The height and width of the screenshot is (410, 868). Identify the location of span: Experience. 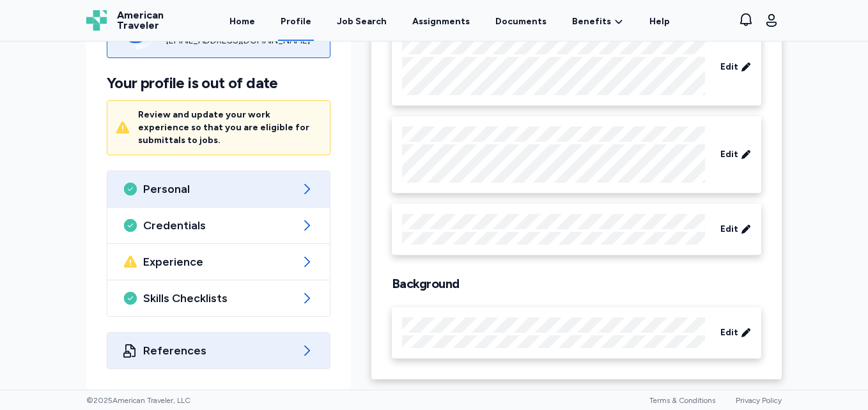
(218, 262).